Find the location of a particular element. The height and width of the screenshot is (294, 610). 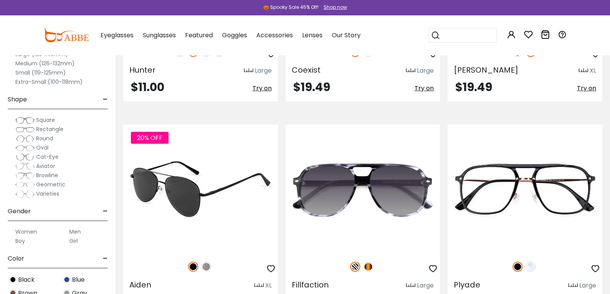

label: Extra-Small (100-118mm) is located at coordinates (49, 82).